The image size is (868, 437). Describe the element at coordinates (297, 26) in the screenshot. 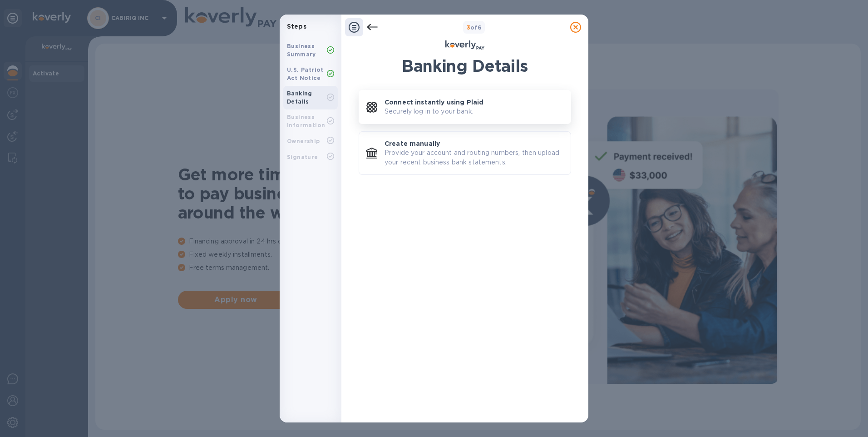

I see `b: Steps` at that location.